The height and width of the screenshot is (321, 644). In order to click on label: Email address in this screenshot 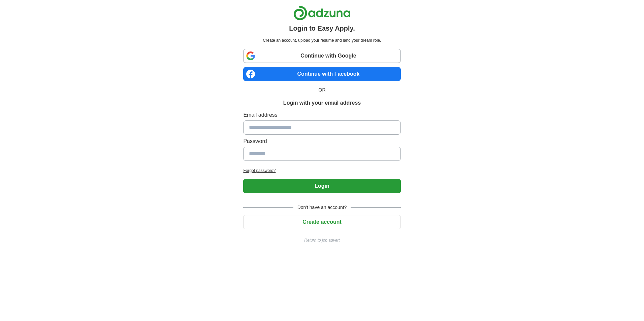, I will do `click(321, 115)`.